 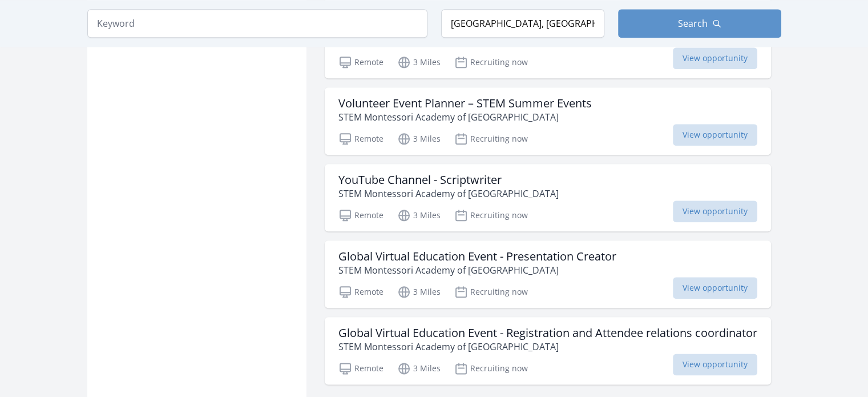 What do you see at coordinates (548, 333) in the screenshot?
I see `h3: Global Virtual Education Event - Registration and Attendee relations coordinator` at bounding box center [548, 333].